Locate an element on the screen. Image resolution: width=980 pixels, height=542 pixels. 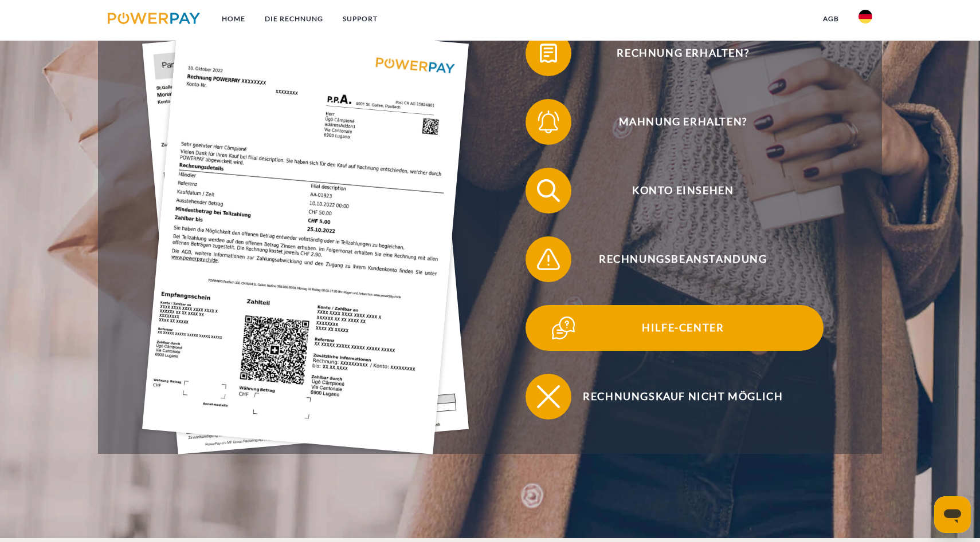
button: Konto einsehen is located at coordinates (674, 190).